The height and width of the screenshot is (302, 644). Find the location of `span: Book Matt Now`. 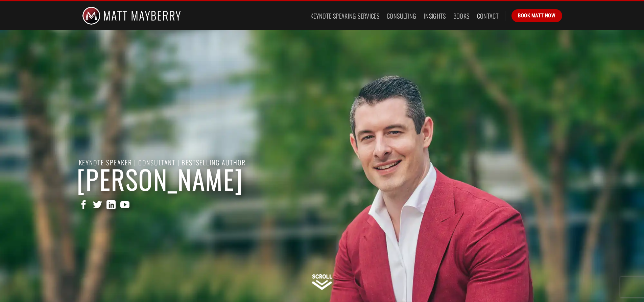

span: Book Matt Now is located at coordinates (537, 16).